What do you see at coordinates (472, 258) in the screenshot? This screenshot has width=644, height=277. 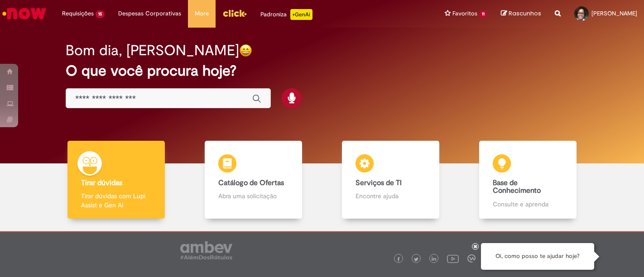 I see `img: logo_footer_workplace.png` at bounding box center [472, 258].